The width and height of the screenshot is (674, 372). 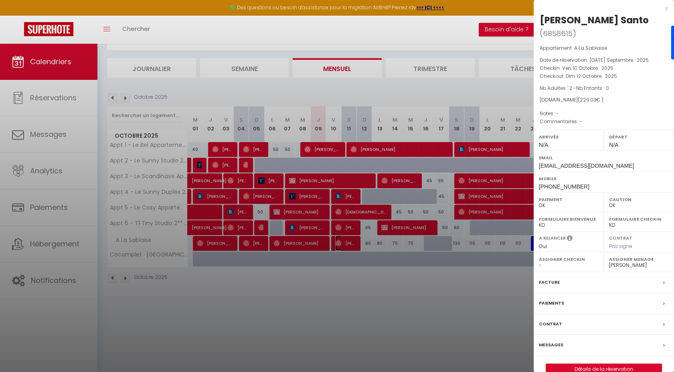 I want to click on label: Paiements, so click(x=551, y=303).